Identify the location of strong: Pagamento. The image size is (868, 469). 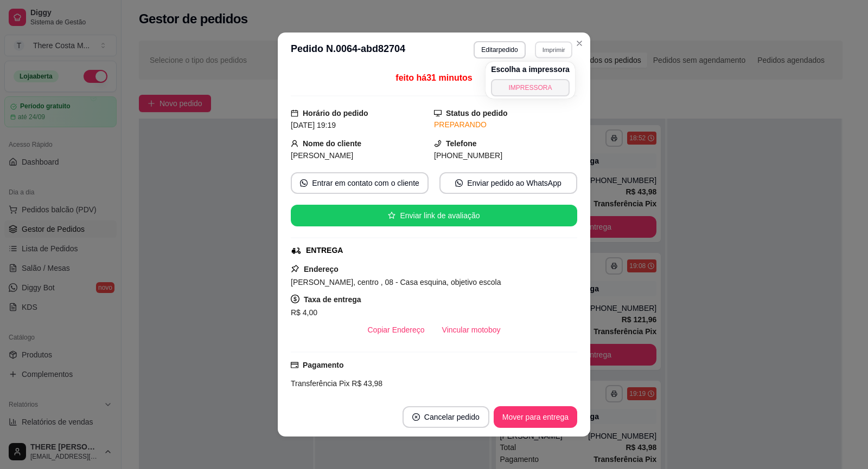
(323, 365).